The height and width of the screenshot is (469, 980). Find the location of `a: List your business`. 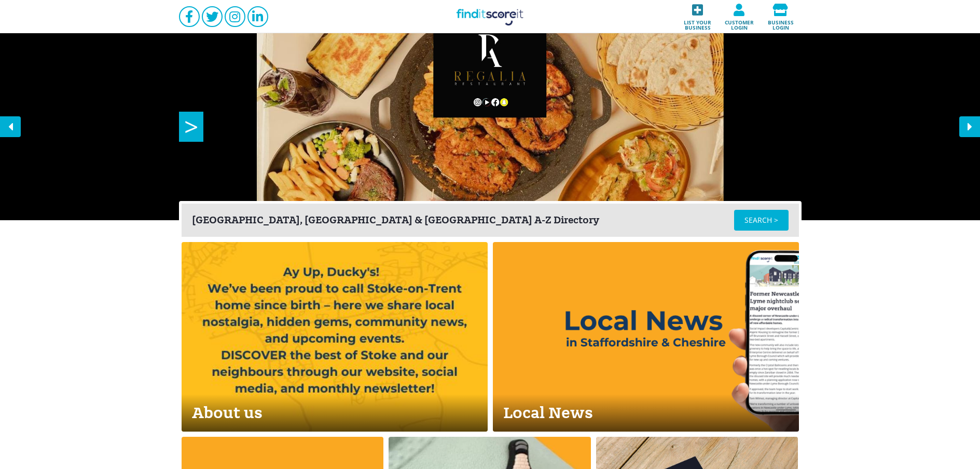

a: List your business is located at coordinates (698, 16).